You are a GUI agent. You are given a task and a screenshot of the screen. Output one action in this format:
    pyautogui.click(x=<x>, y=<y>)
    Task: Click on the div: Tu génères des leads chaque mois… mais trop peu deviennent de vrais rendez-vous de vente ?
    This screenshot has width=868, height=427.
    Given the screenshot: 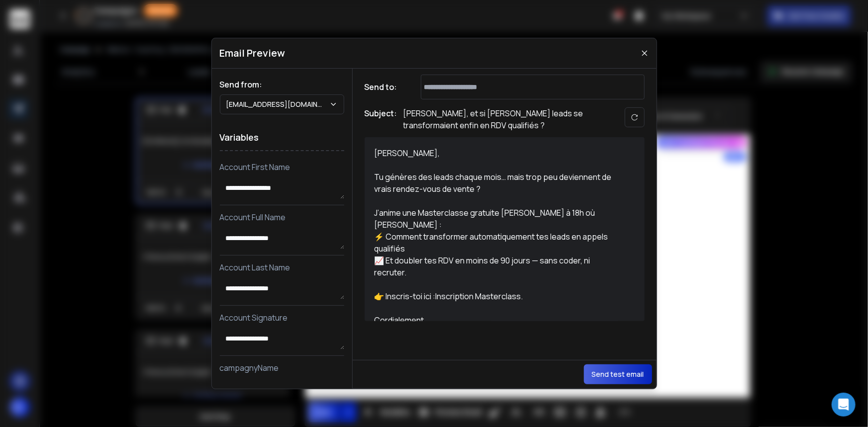 What is the action you would take?
    pyautogui.click(x=499, y=183)
    